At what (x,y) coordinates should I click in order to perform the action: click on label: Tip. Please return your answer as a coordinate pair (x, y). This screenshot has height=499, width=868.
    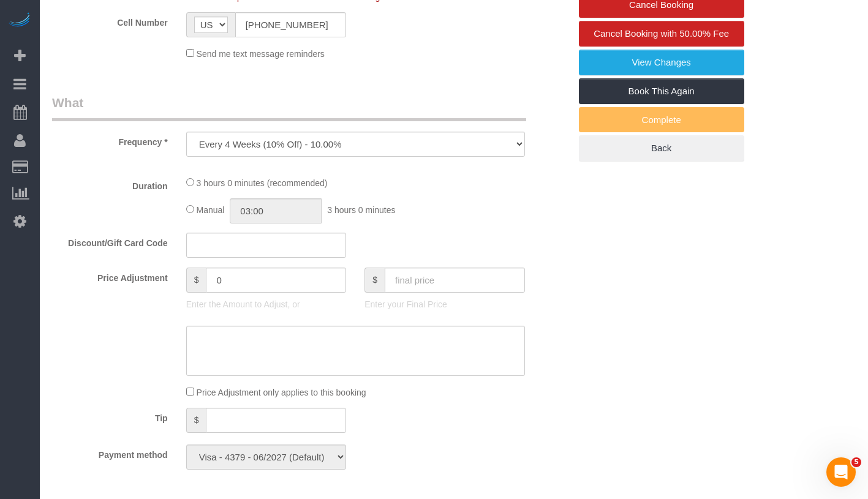
    Looking at the image, I should click on (109, 416).